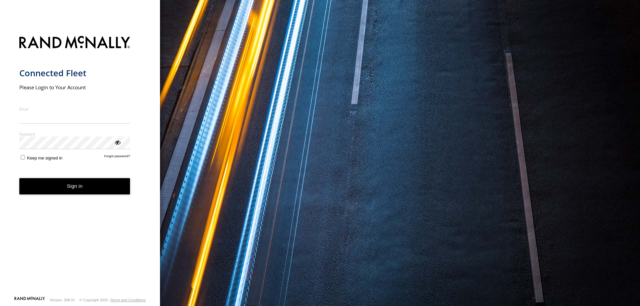  I want to click on h1: Connected Fleet, so click(75, 73).